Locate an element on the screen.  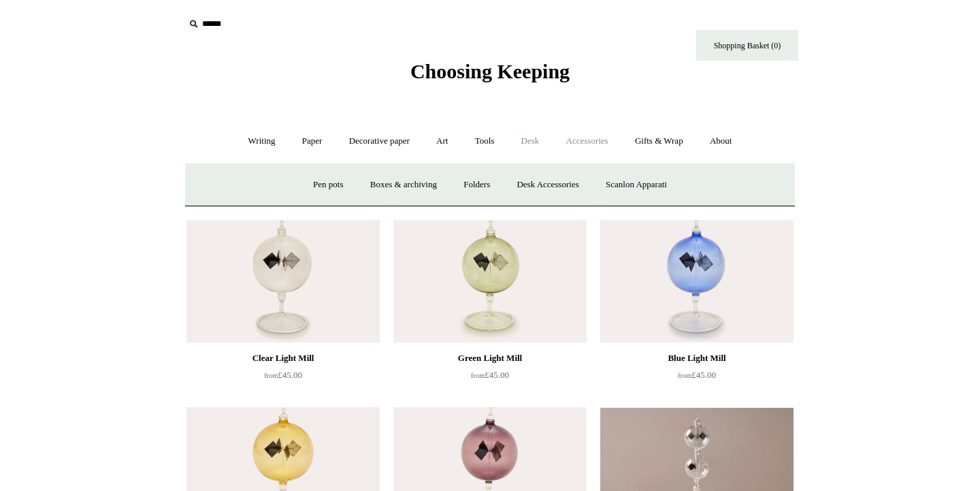
span: Choosing Keeping is located at coordinates (490, 71).